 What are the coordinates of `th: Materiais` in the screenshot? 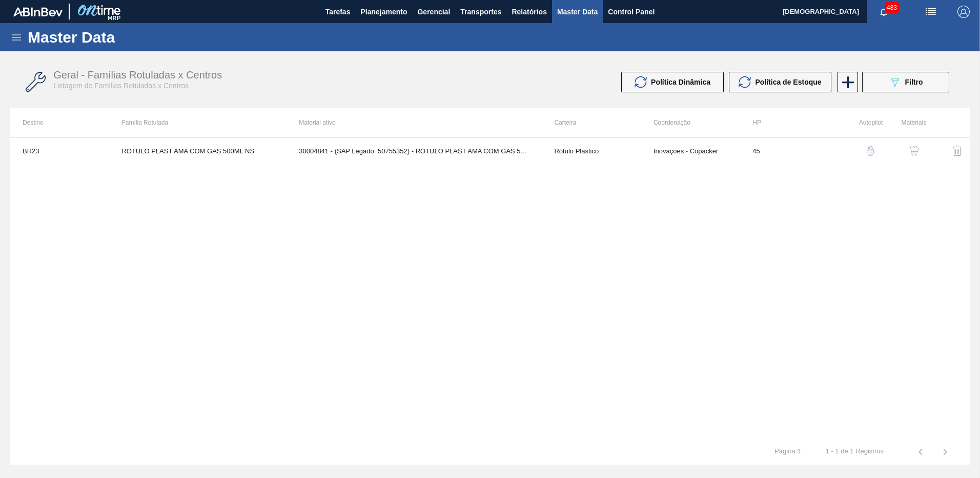 It's located at (904, 123).